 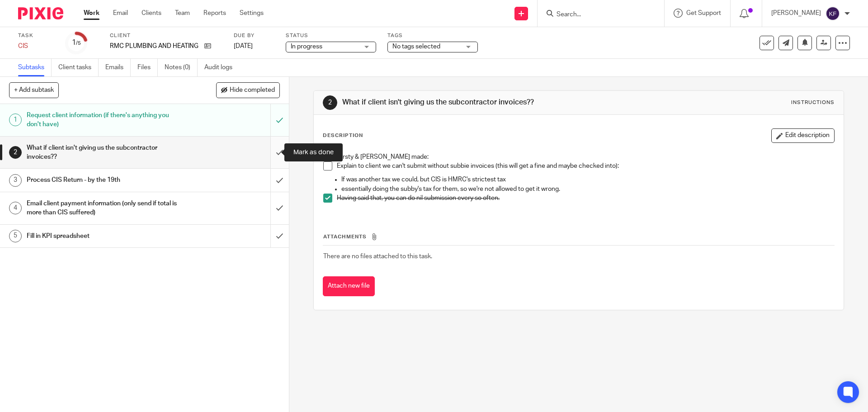 I want to click on img: svg%3E, so click(x=833, y=14).